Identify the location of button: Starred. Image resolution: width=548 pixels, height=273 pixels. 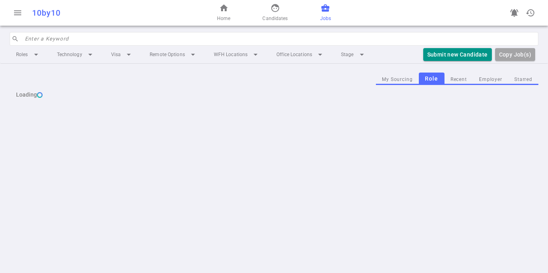
(523, 79).